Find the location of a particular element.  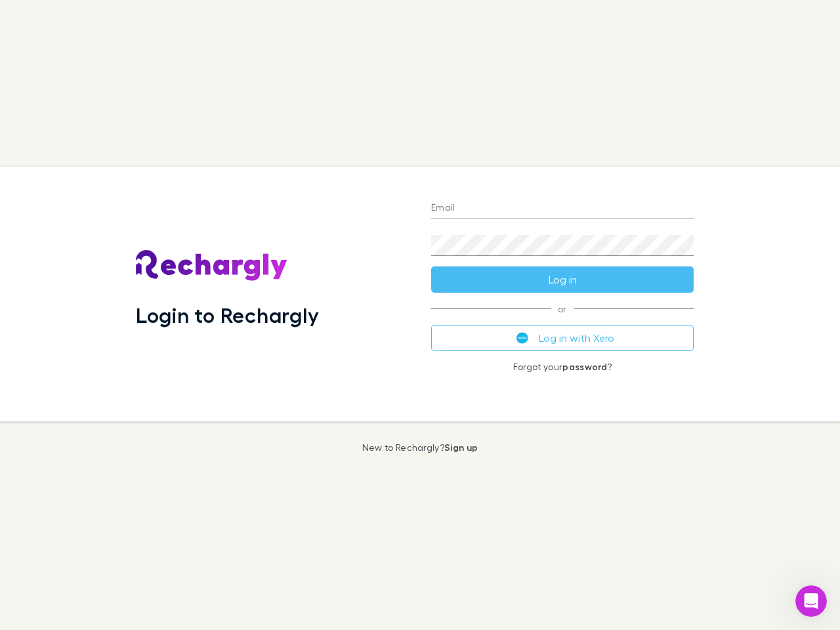

p: New to Rechargly? is located at coordinates (420, 448).